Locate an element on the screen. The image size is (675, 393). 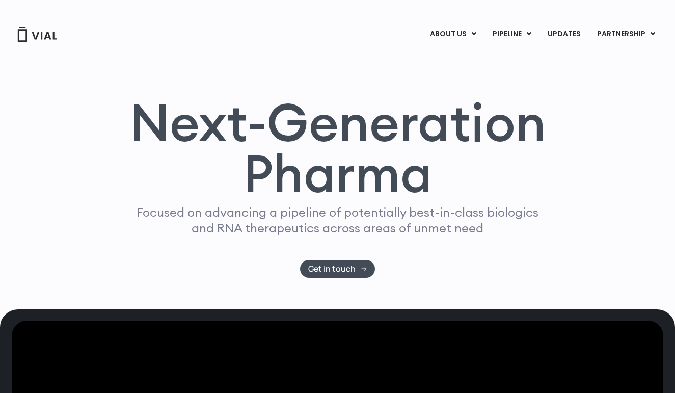
img: Vial Logo is located at coordinates (37, 34).